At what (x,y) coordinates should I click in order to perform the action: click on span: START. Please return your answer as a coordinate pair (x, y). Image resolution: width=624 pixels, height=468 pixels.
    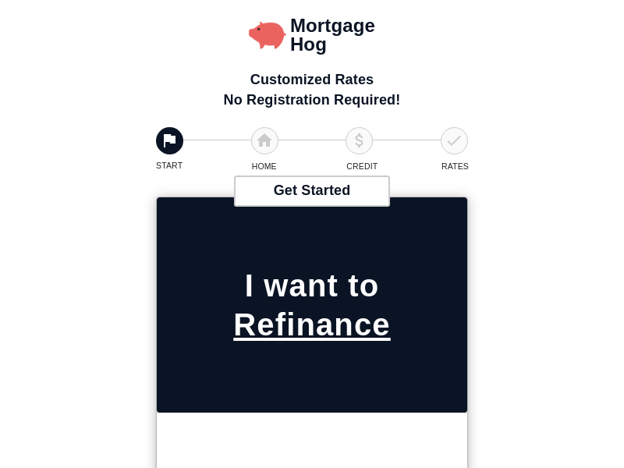
    Looking at the image, I should click on (169, 165).